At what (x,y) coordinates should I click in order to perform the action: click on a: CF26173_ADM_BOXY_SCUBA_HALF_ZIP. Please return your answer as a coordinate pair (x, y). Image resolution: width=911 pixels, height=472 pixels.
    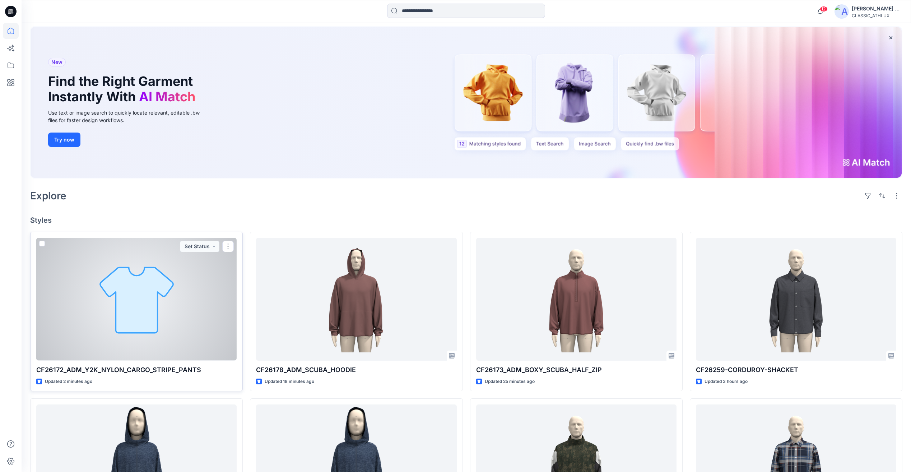
    Looking at the image, I should click on (576, 299).